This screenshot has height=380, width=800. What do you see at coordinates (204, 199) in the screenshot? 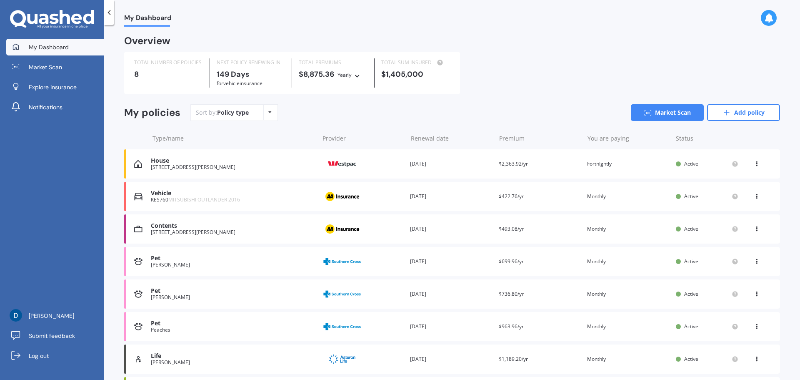
I see `span: MITSUBISHI OUTLANDER 2016` at bounding box center [204, 199].